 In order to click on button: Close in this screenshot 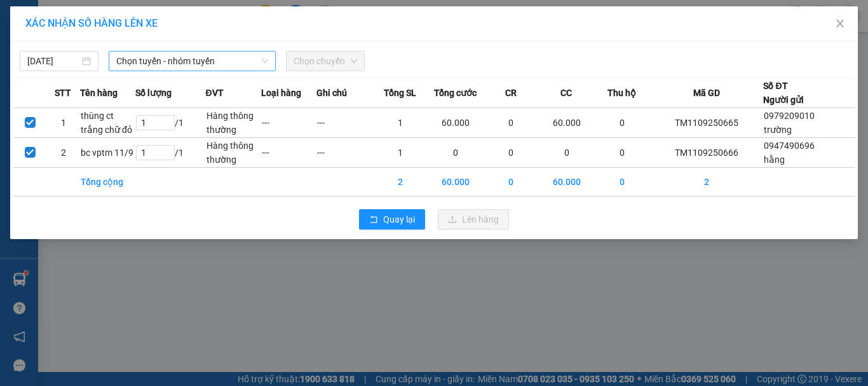, I will do `click(840, 24)`.